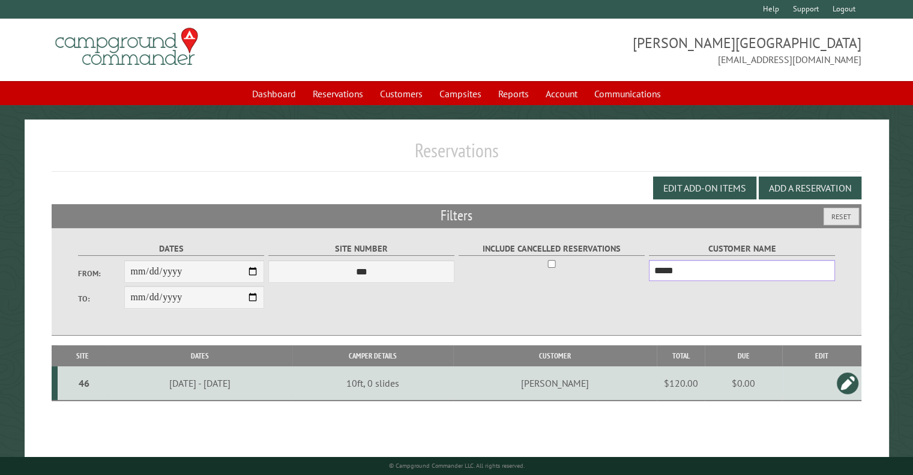 The height and width of the screenshot is (475, 913). What do you see at coordinates (401, 94) in the screenshot?
I see `a: Customers` at bounding box center [401, 94].